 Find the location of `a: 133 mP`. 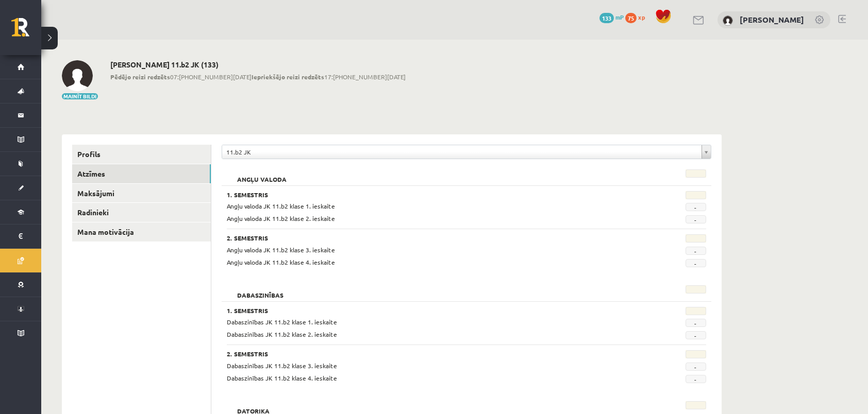

a: 133 mP is located at coordinates (611, 17).